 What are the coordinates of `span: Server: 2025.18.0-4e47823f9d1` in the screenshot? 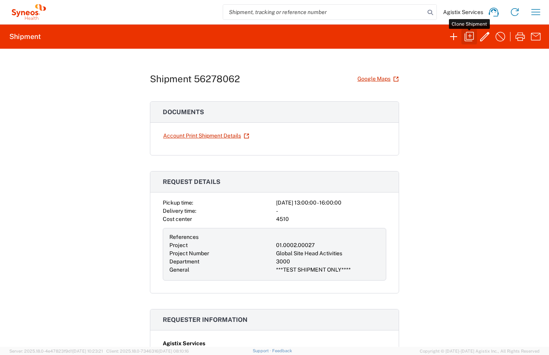 It's located at (56, 351).